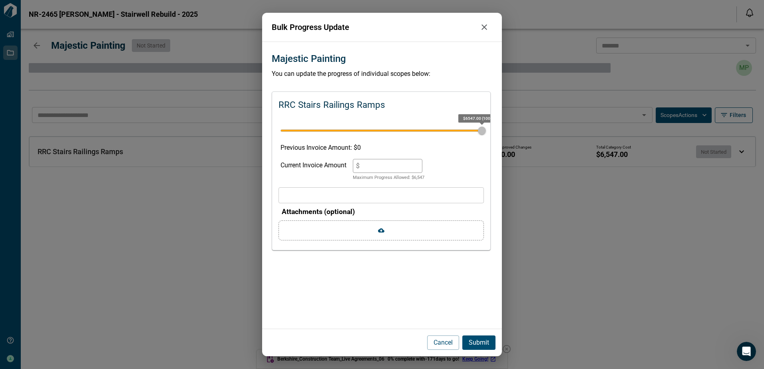  I want to click on p: Bulk Progress Update, so click(374, 27).